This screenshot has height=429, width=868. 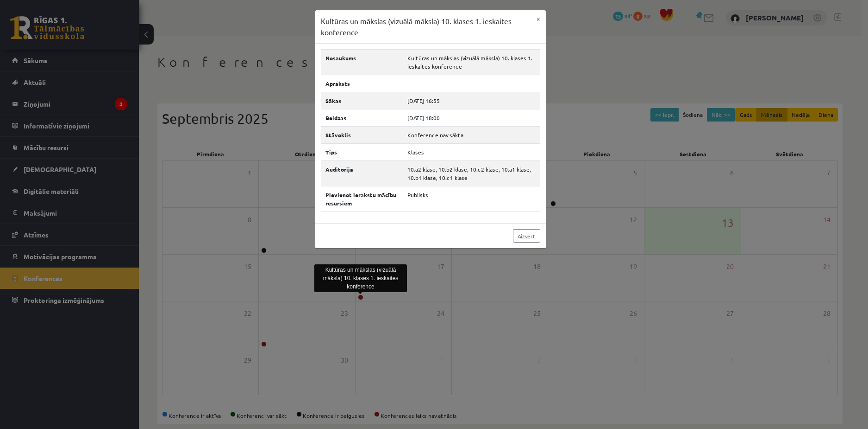 What do you see at coordinates (362, 152) in the screenshot?
I see `th: Tips` at bounding box center [362, 152].